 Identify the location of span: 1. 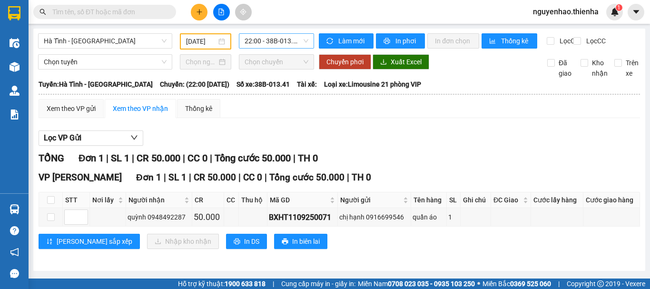
(619, 8).